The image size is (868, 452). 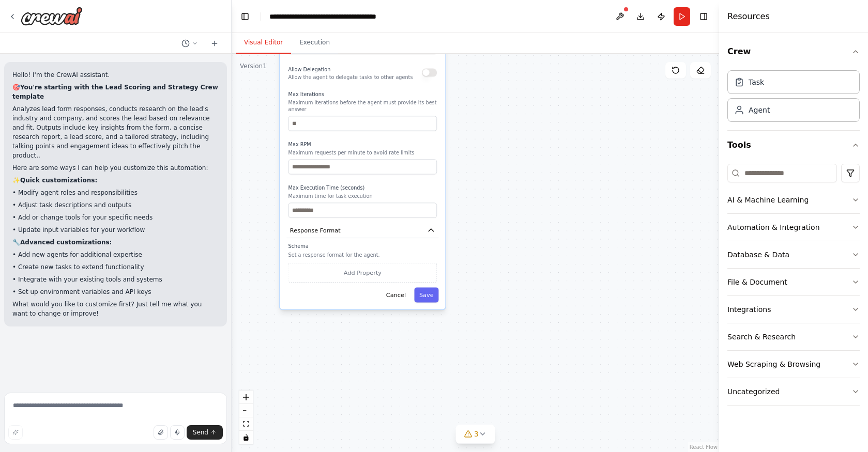 What do you see at coordinates (794, 282) in the screenshot?
I see `button: File & Document` at bounding box center [794, 282].